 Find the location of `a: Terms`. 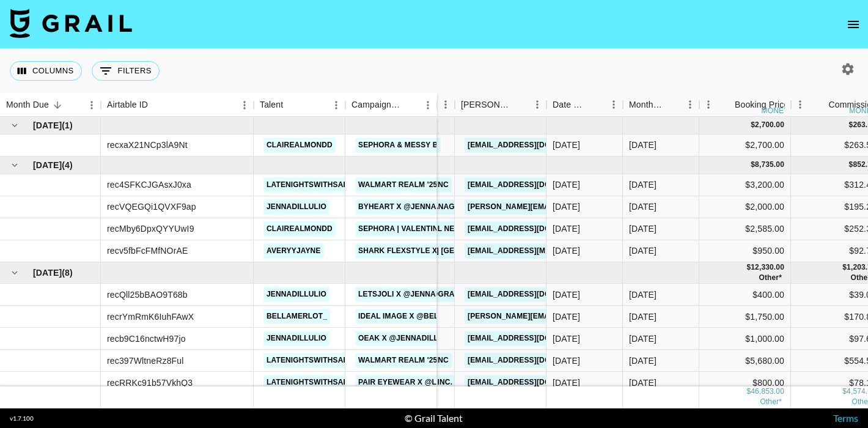

a: Terms is located at coordinates (846, 418).